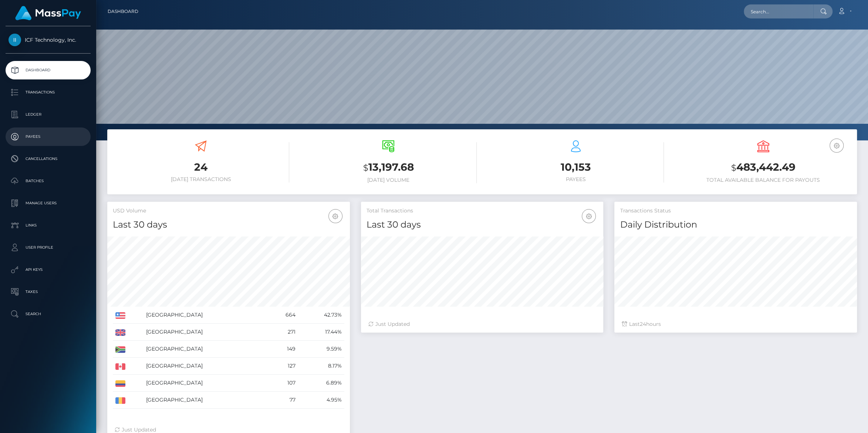  What do you see at coordinates (735, 211) in the screenshot?
I see `h5: Transactions Status` at bounding box center [735, 211].